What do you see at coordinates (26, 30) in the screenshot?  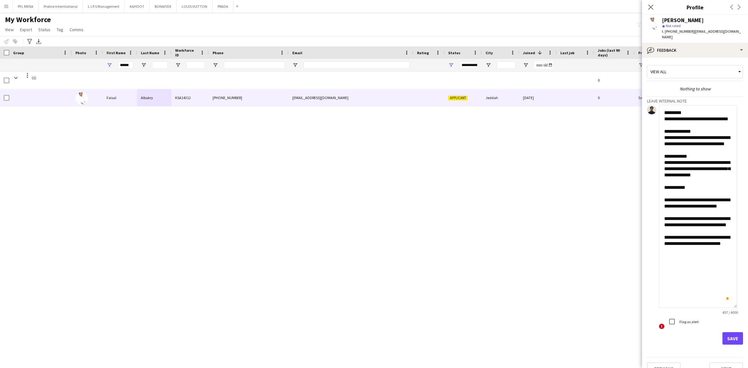 I see `a: Export` at bounding box center [26, 30].